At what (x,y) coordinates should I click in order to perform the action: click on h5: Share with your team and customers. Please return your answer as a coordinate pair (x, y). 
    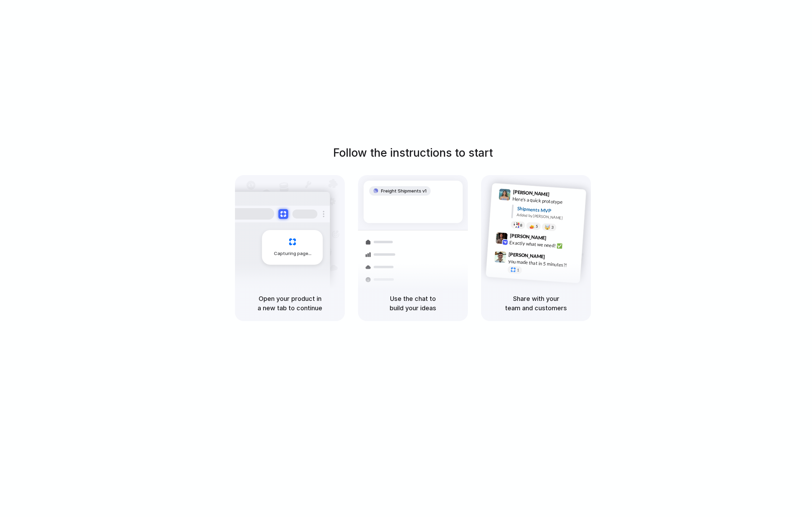
    Looking at the image, I should click on (536, 303).